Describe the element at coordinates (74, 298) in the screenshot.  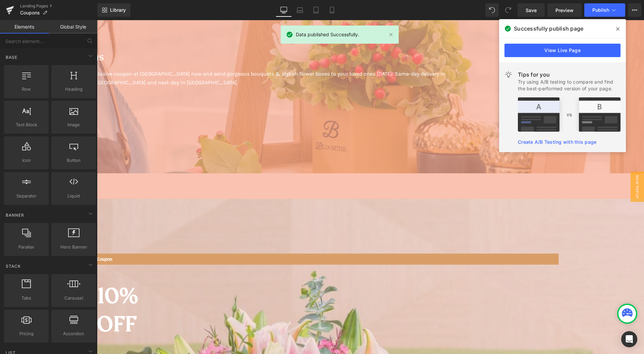
I see `span: Carousel` at that location.